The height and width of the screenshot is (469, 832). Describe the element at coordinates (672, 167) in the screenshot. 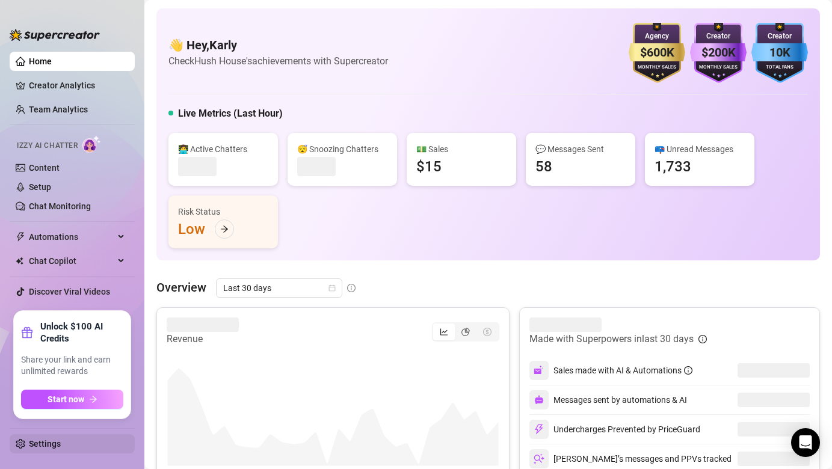

I see `div: 1,733` at that location.